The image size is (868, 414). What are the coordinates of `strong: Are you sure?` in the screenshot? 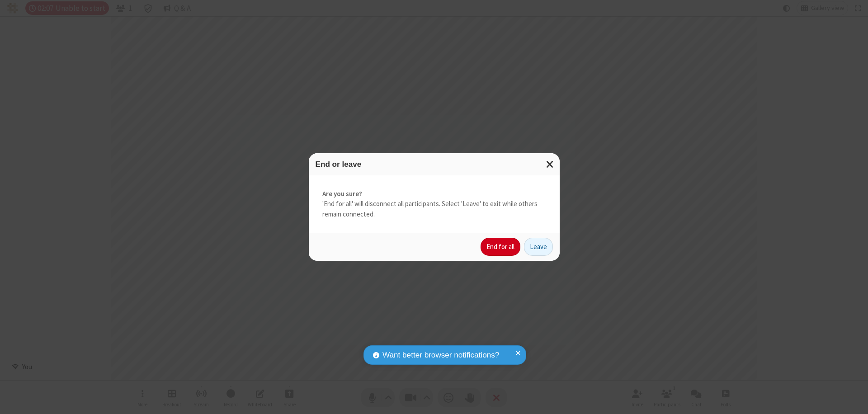 It's located at (434, 194).